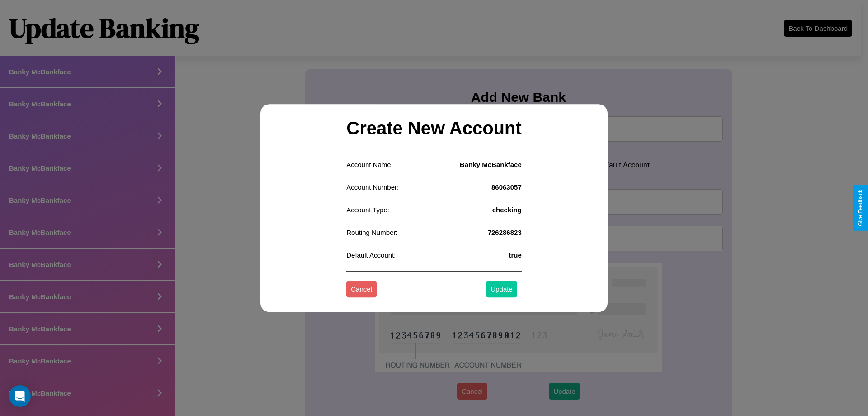 This screenshot has width=868, height=416. Describe the element at coordinates (367, 210) in the screenshot. I see `p: Account Type:` at that location.